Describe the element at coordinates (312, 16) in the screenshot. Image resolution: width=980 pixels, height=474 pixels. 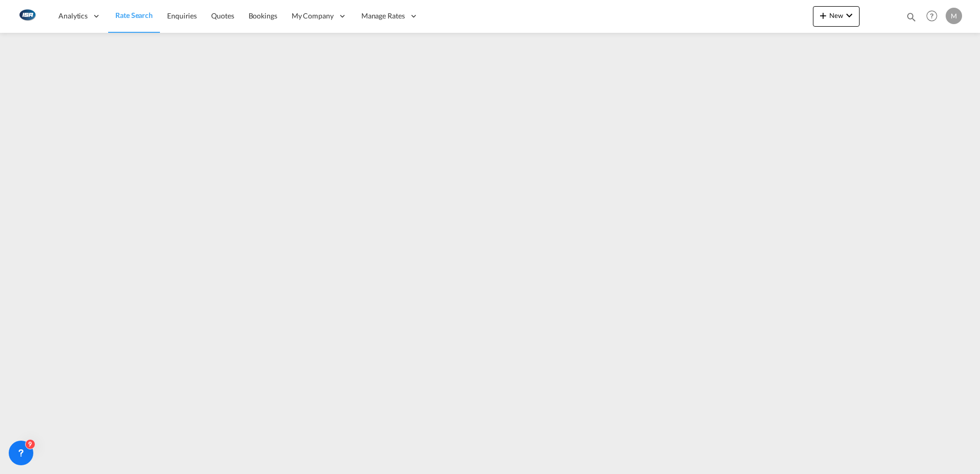
I see `span: My Company` at that location.